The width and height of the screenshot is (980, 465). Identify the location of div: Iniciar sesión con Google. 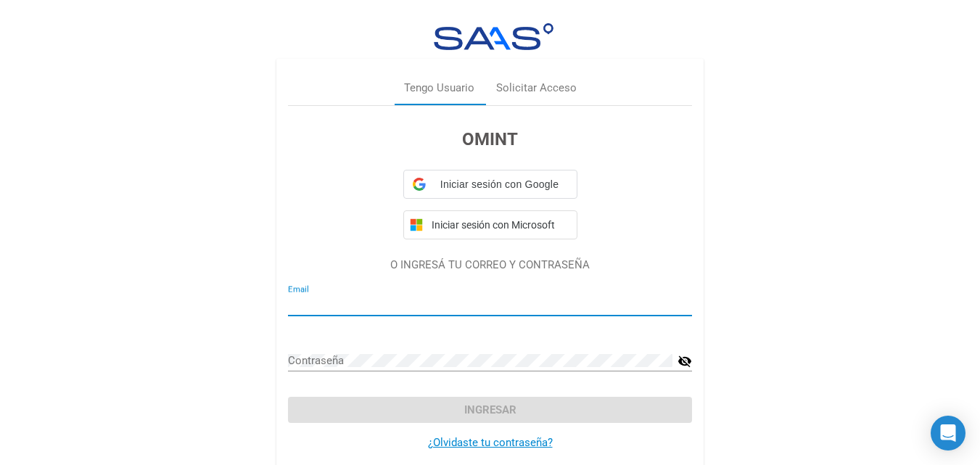
(490, 185).